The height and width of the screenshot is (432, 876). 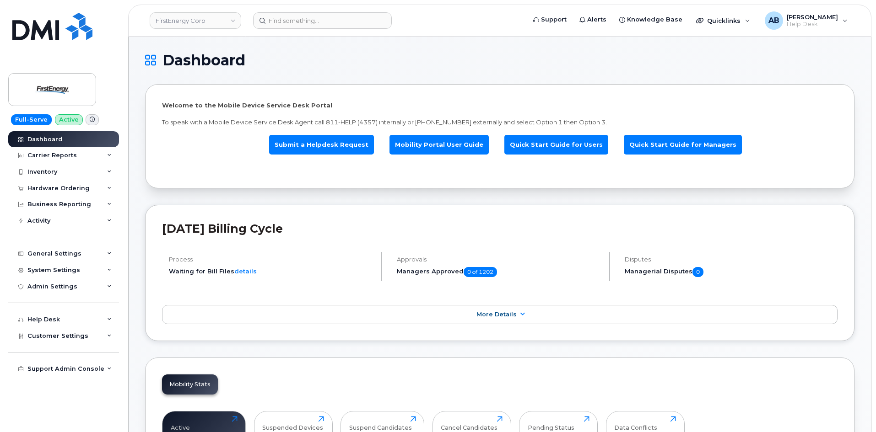 What do you see at coordinates (500, 122) in the screenshot?
I see `p: To speak with a Mobile Device Service Desk Agent call 811-HELP (4357) internally or [PHONE_NUMBER...` at bounding box center [500, 122].